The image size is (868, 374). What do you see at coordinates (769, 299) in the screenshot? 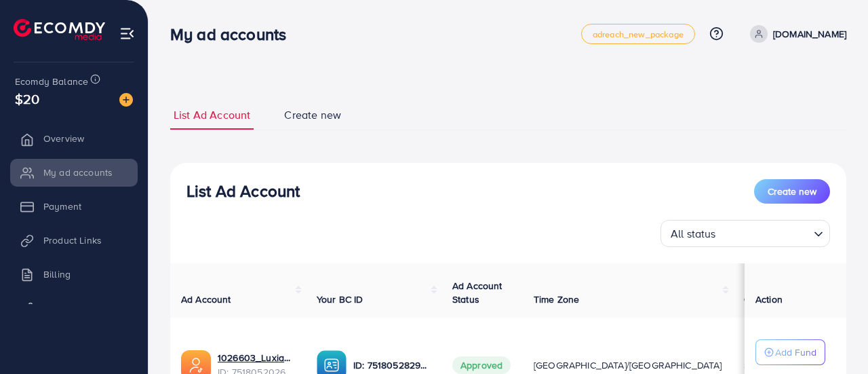
I see `span: Action` at bounding box center [769, 299].